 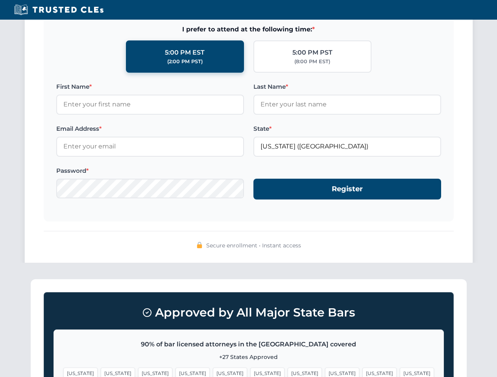 I want to click on div: 5:00 PM EST, so click(x=184, y=53).